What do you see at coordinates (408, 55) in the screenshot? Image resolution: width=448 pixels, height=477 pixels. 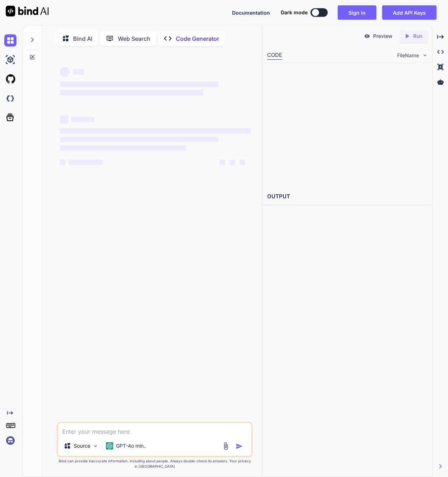 I see `span: FileName` at bounding box center [408, 55].